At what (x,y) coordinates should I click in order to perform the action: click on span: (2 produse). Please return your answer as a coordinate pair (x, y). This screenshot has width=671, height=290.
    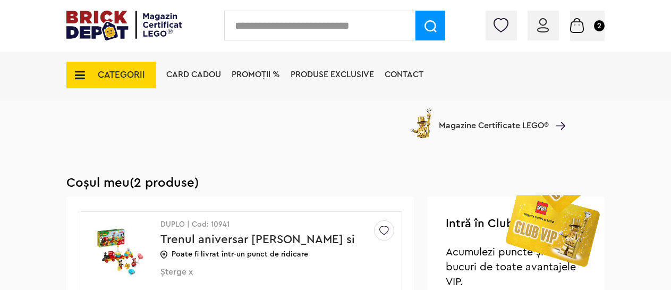
    Looking at the image, I should click on (164, 183).